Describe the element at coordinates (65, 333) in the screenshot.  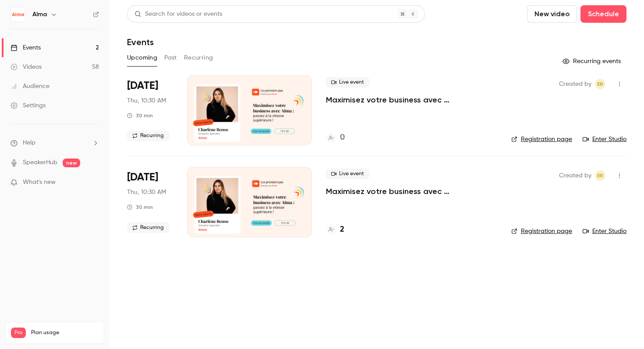
I see `span: Plan usage` at that location.